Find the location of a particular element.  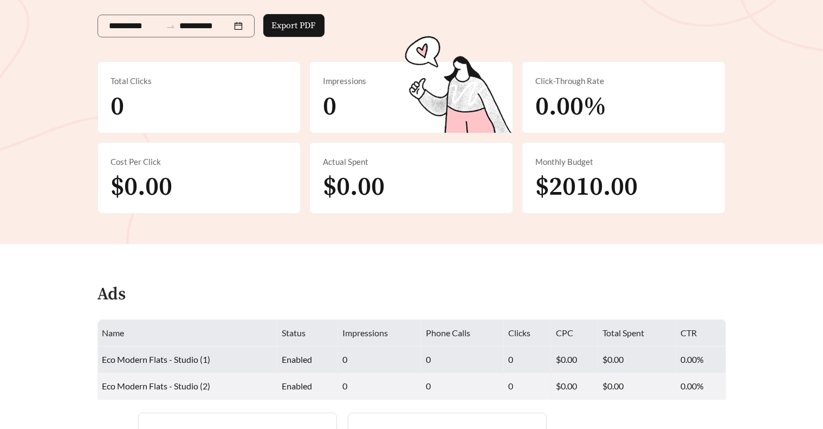

button: Export PDF is located at coordinates (294, 25).